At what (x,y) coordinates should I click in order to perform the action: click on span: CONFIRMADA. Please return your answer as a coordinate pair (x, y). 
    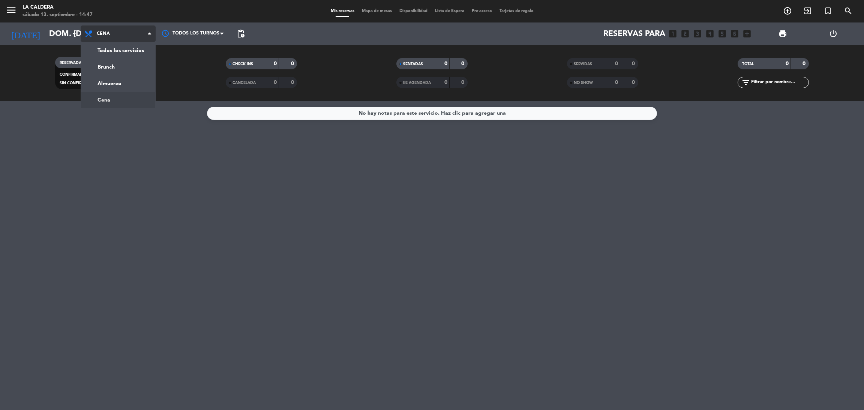
    Looking at the image, I should click on (72, 75).